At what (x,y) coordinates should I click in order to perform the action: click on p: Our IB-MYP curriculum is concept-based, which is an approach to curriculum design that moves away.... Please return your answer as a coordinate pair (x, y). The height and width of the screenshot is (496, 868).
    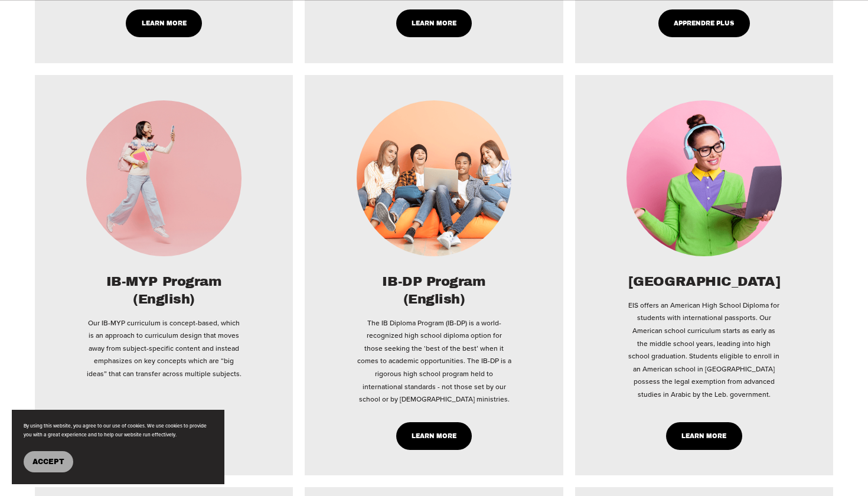
    Looking at the image, I should click on (163, 349).